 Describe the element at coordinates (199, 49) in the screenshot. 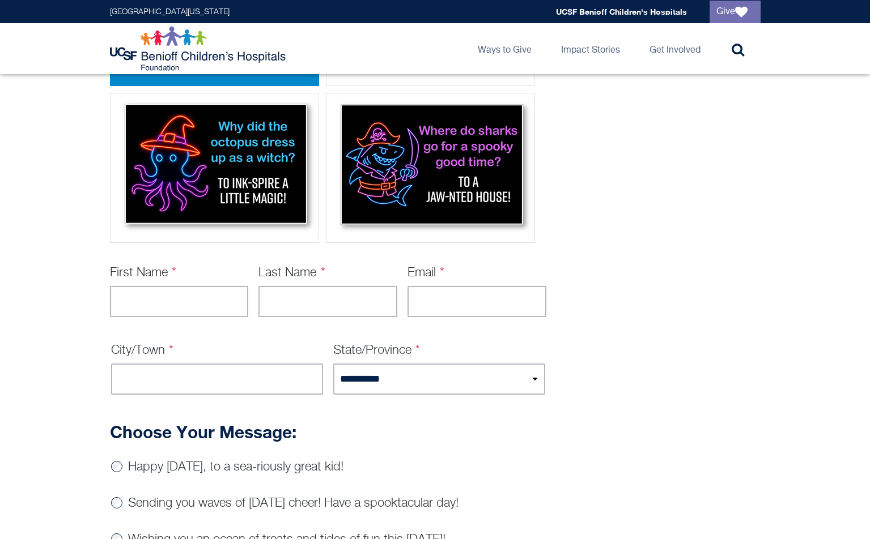

I see `img: Logo for UCSF Benioff Children's Hospitals Foundation` at that location.